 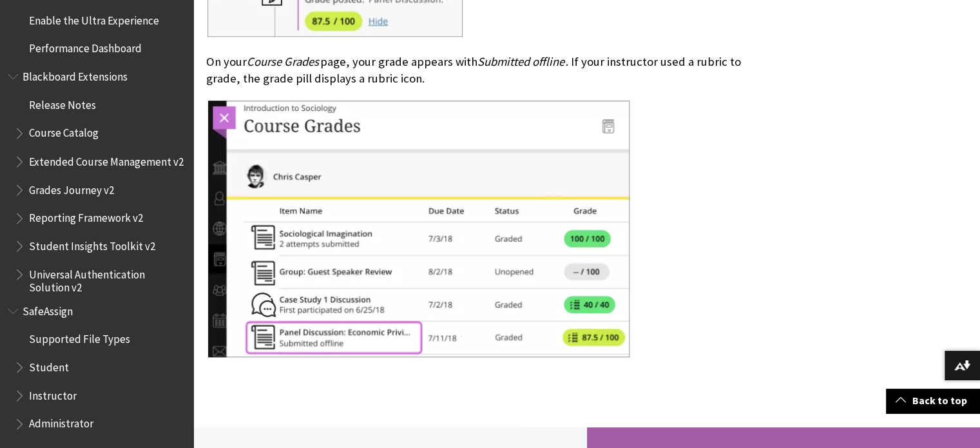 What do you see at coordinates (933, 400) in the screenshot?
I see `a: Back to top` at bounding box center [933, 400].